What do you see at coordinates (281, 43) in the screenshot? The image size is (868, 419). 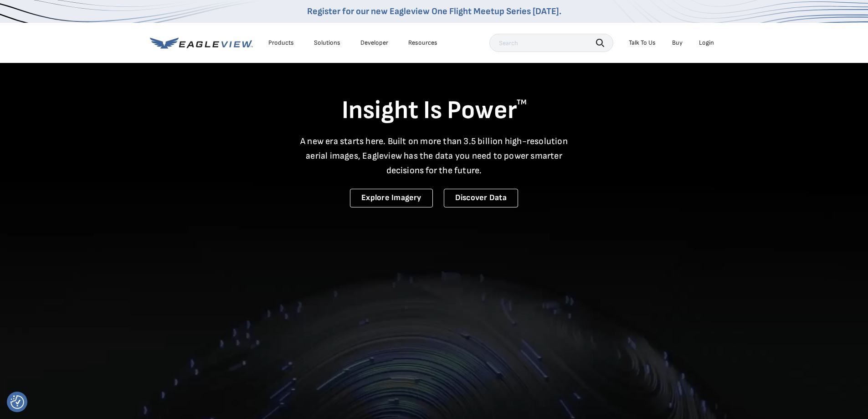 I see `div: Products` at bounding box center [281, 43].